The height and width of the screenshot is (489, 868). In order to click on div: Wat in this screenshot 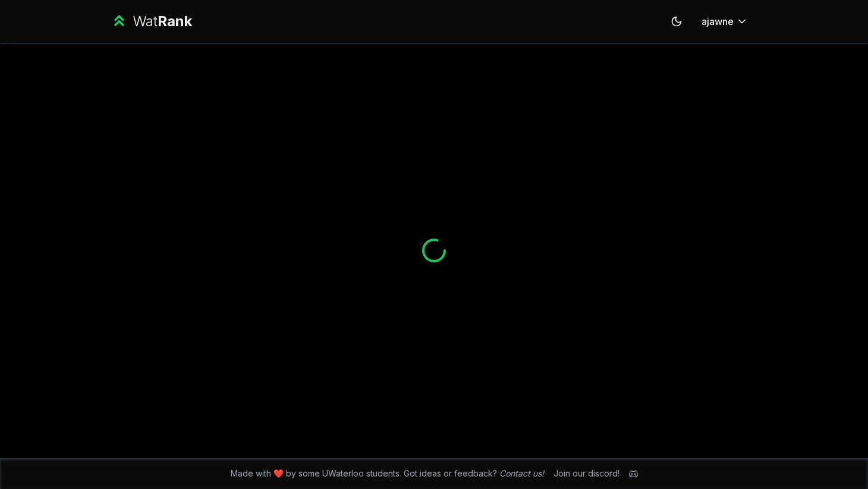, I will do `click(163, 21)`.